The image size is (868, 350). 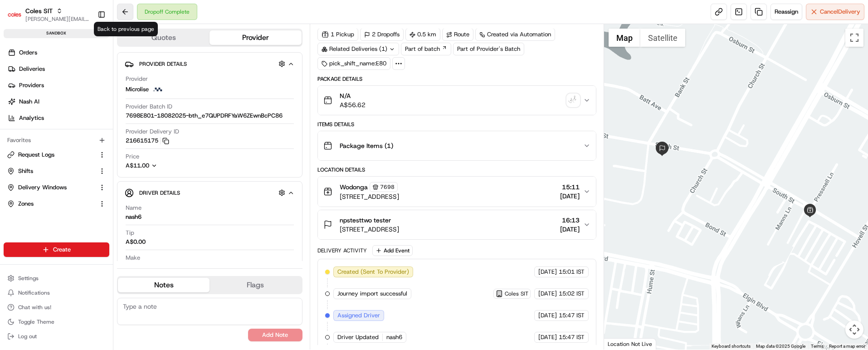 I want to click on span: 7698E801-18082025-bth_e7QUPDRFYaW6ZEwnBcPC86, so click(x=204, y=115).